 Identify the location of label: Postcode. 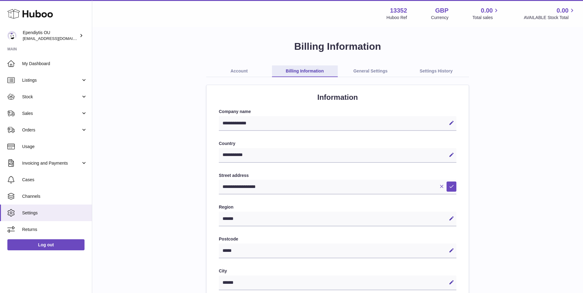
(337, 239).